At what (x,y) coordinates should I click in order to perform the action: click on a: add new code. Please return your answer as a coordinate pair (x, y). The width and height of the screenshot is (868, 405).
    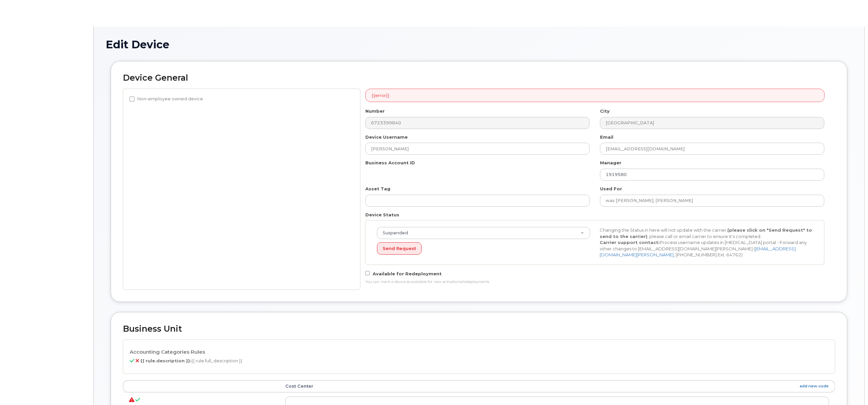
    Looking at the image, I should click on (814, 386).